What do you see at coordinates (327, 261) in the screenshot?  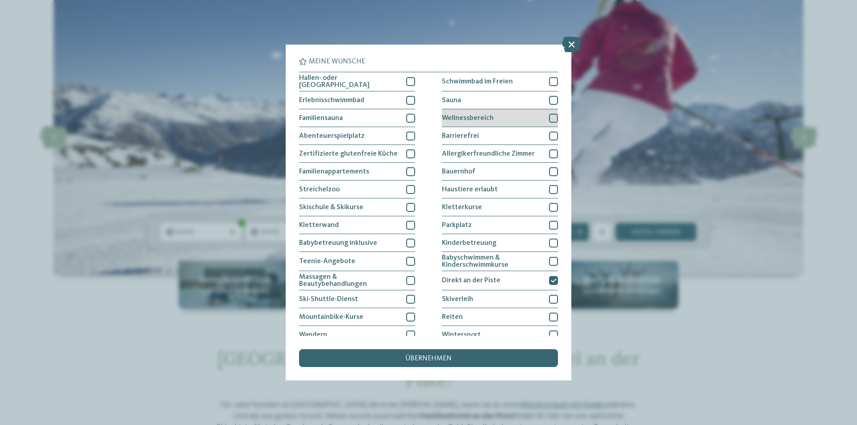 I see `span: Teenie-Angebote` at bounding box center [327, 261].